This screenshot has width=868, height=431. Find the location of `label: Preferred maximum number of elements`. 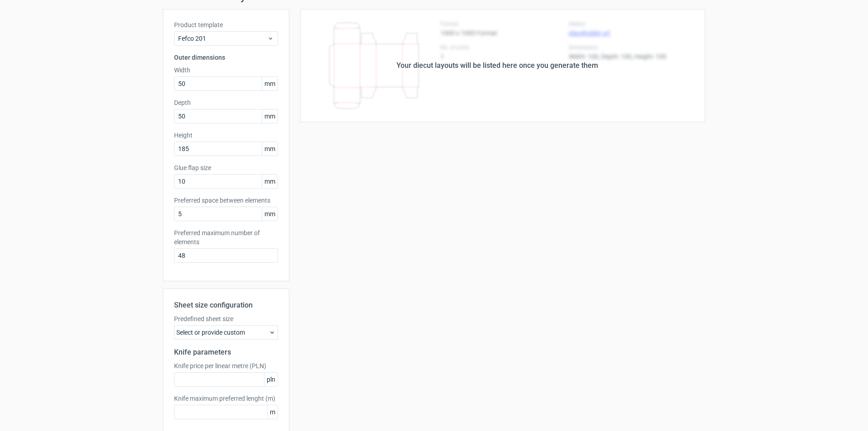

label: Preferred maximum number of elements is located at coordinates (226, 237).